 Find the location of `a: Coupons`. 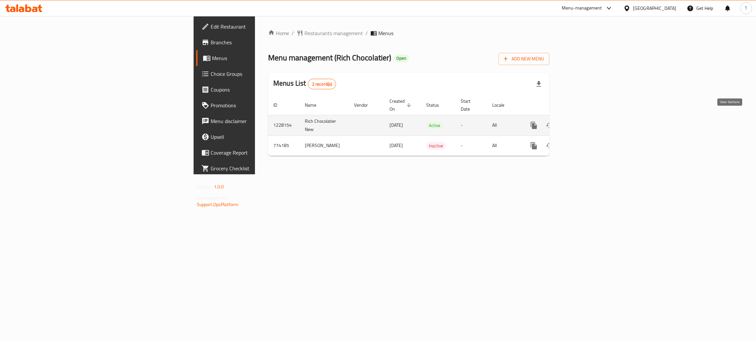

a: Coupons is located at coordinates (258, 90).